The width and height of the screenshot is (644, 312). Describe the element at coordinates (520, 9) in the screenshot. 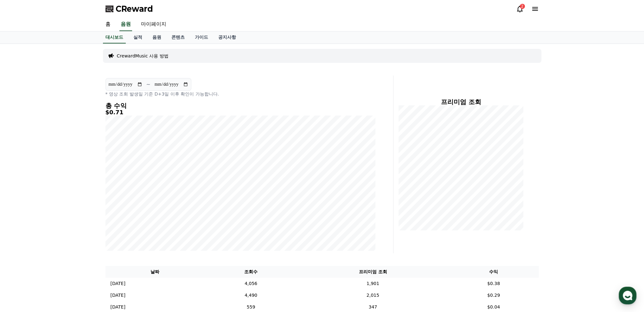

I see `a: 2` at that location.